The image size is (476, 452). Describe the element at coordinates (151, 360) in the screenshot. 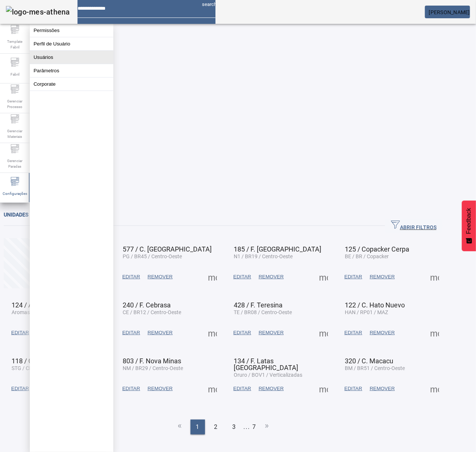

I see `span: 803 / F. Nova Minas` at that location.